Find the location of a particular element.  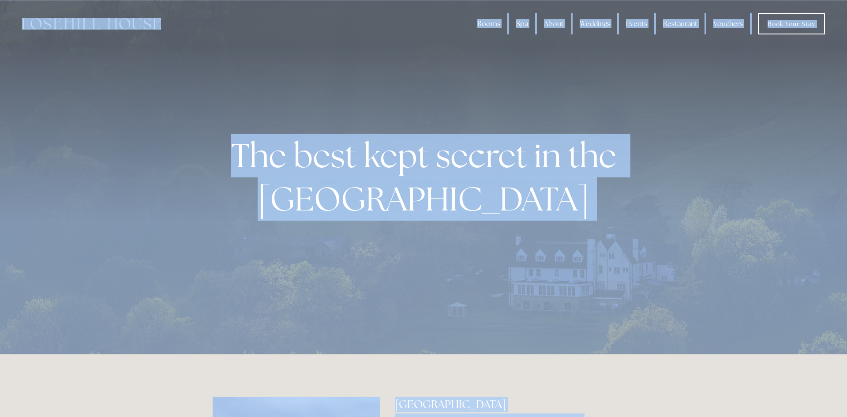

div: Events is located at coordinates (636, 24).